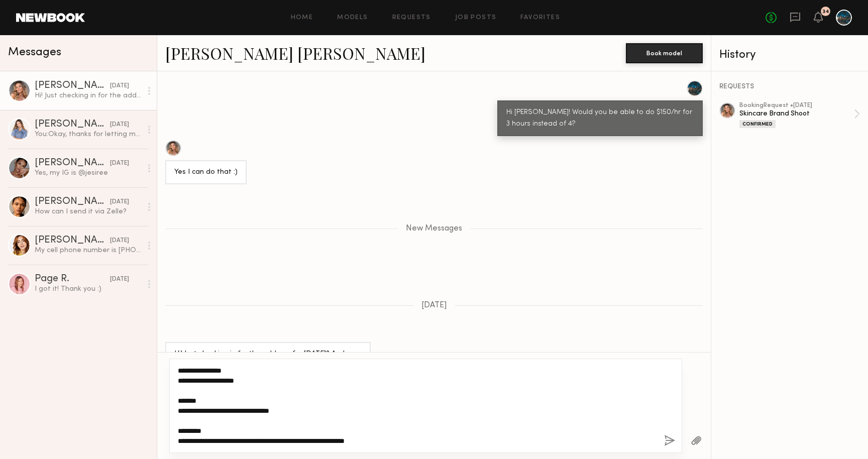 This screenshot has width=868, height=459. What do you see at coordinates (826, 12) in the screenshot?
I see `div: 34` at bounding box center [826, 12].